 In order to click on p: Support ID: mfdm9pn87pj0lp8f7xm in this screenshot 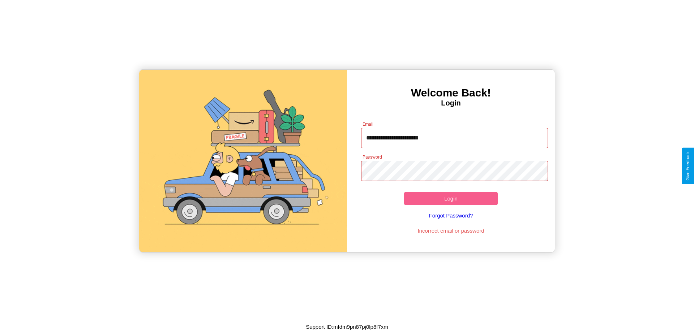, I will do `click(347, 327)`.